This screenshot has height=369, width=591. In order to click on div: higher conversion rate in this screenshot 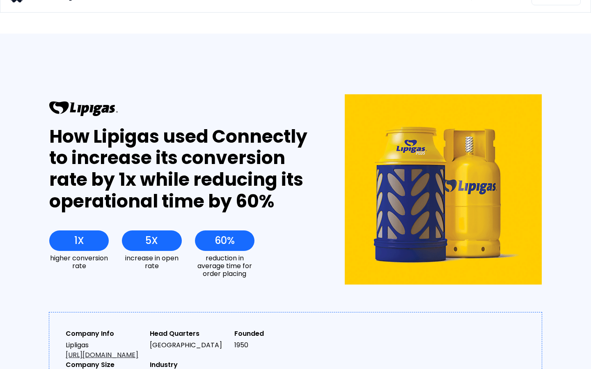, I will do `click(79, 262)`.